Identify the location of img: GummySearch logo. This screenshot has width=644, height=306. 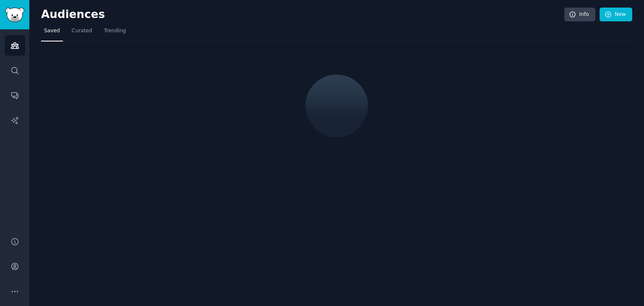
(15, 15).